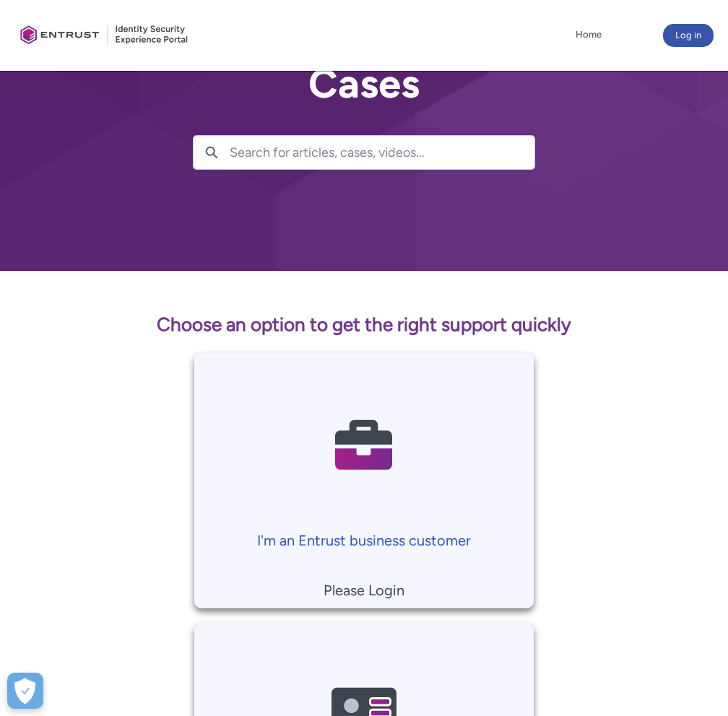 The image size is (728, 716). Describe the element at coordinates (364, 540) in the screenshot. I see `p: I'm an Entrust business customer` at that location.